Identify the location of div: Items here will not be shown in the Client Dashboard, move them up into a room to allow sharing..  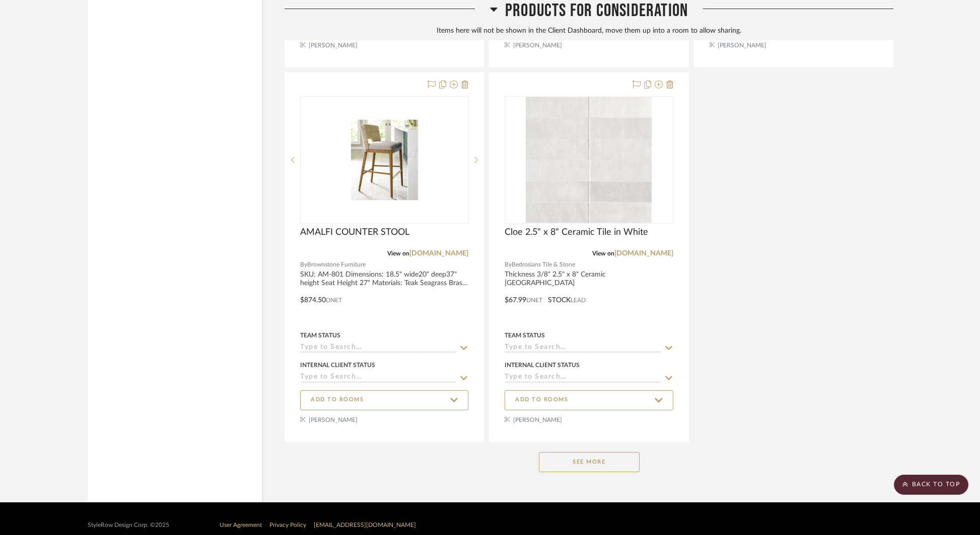
(589, 31).